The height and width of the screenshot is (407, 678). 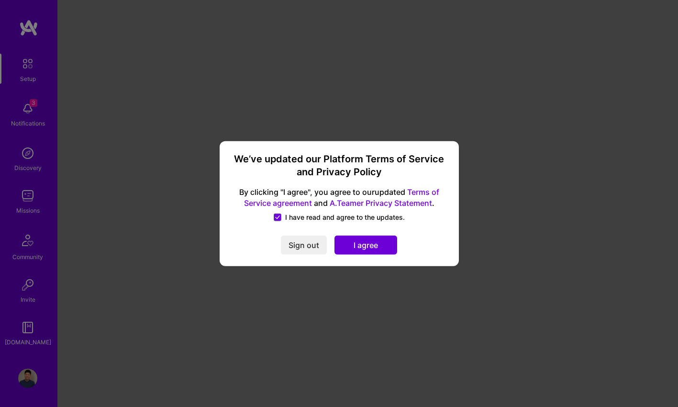 I want to click on span: I have read and agree to the updates., so click(x=345, y=217).